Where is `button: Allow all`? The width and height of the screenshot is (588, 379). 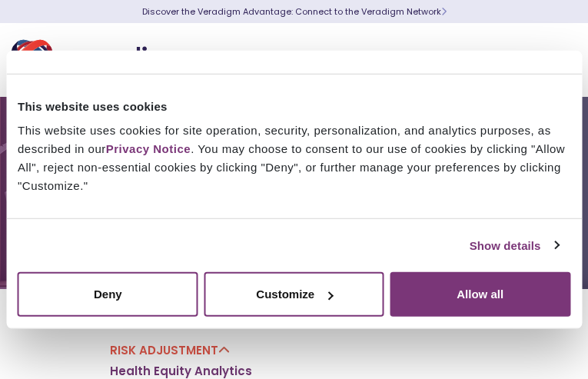
button: Allow all is located at coordinates (480, 294).